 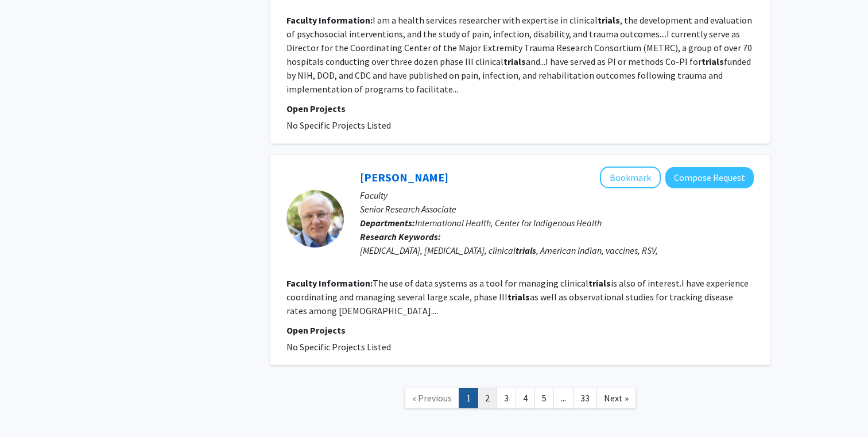 I want to click on a: 5, so click(x=544, y=398).